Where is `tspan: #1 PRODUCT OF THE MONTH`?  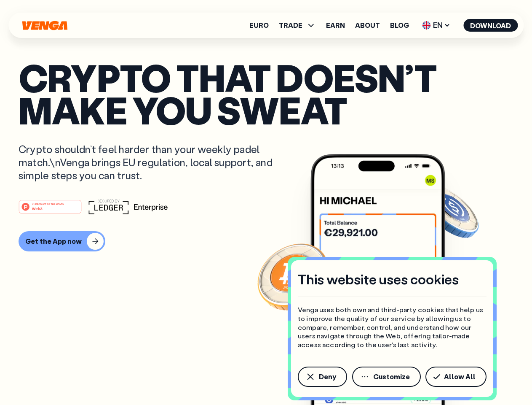
tspan: #1 PRODUCT OF THE MONTH is located at coordinates (48, 204).